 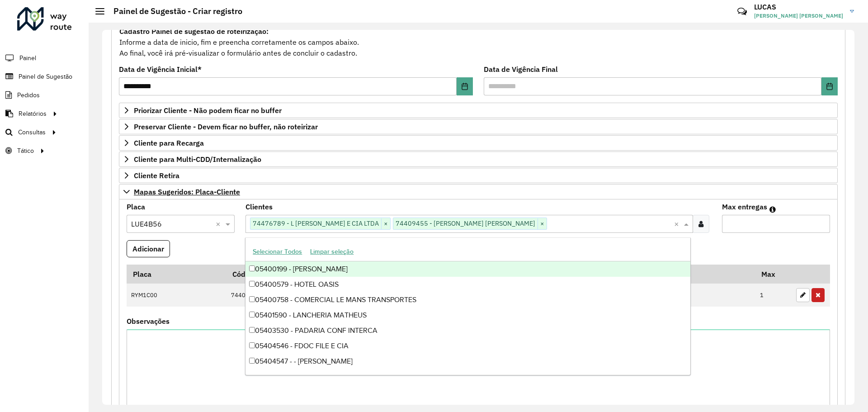 I want to click on td: RYM1C00, so click(x=177, y=295).